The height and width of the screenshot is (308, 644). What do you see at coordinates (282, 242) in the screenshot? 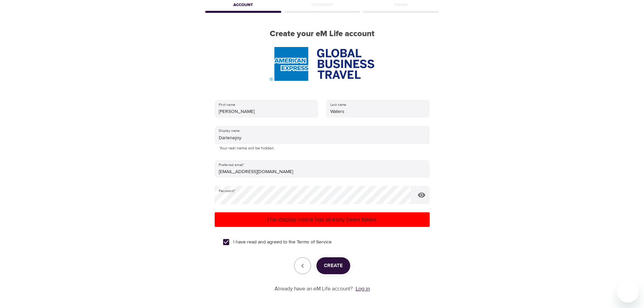
I see `span: I have read and agreed to the` at bounding box center [282, 242].